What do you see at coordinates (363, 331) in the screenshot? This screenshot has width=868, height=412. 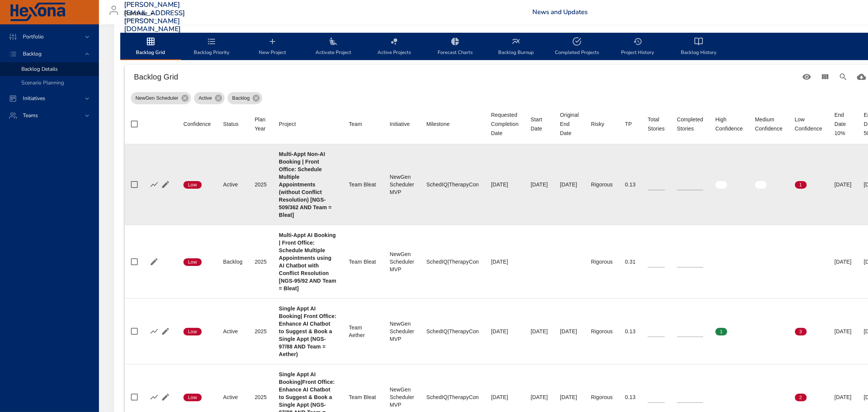 I see `div: Team Aether` at bounding box center [363, 331].